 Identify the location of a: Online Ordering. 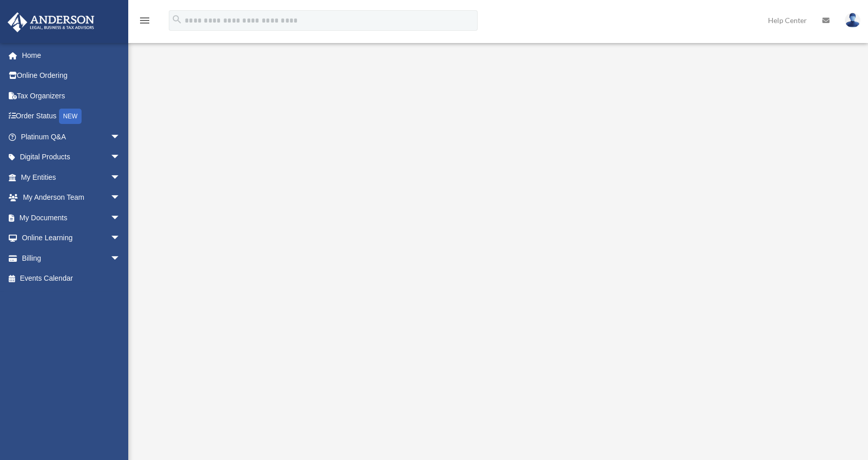
(71, 76).